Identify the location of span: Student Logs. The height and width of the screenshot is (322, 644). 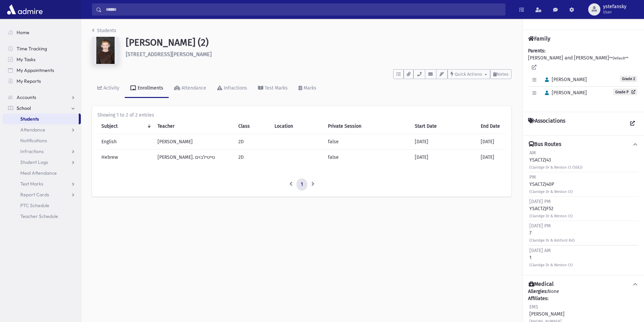
(34, 162).